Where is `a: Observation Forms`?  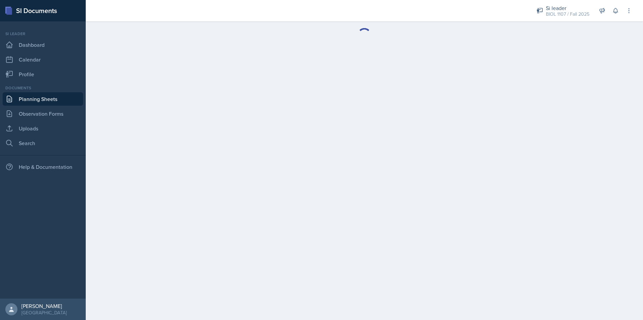
a: Observation Forms is located at coordinates (43, 114).